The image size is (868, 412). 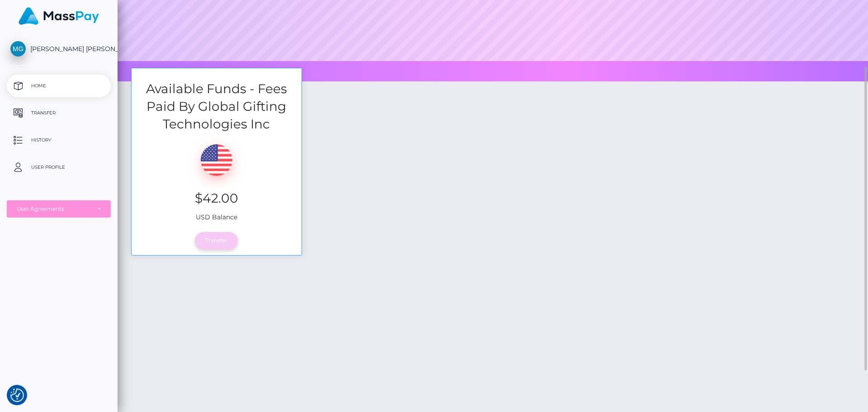 I want to click on button: User Agreements, so click(x=59, y=209).